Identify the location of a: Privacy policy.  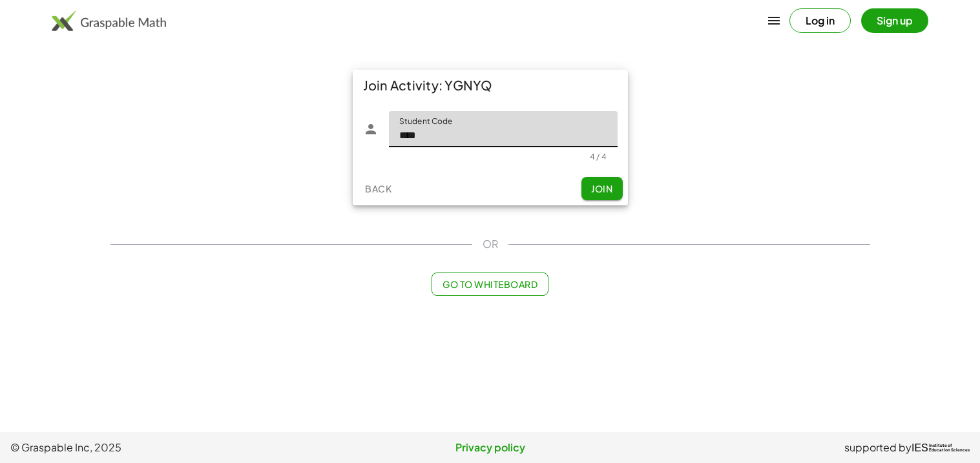
(490, 448).